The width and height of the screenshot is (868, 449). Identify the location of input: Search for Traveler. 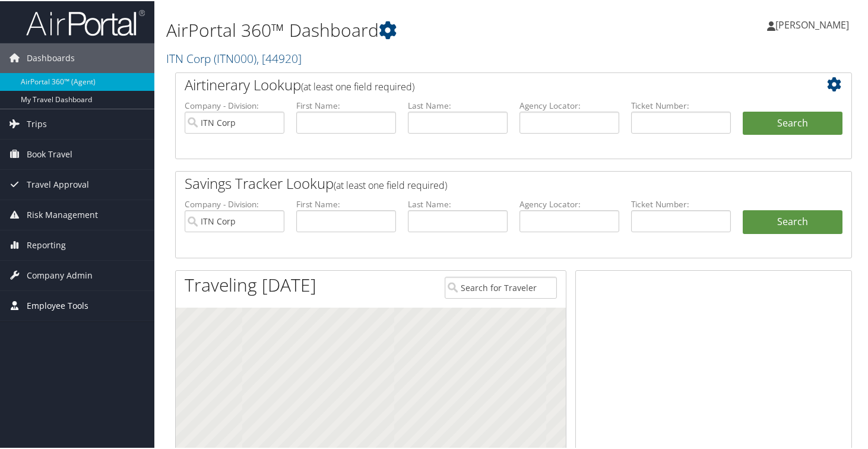
(501, 286).